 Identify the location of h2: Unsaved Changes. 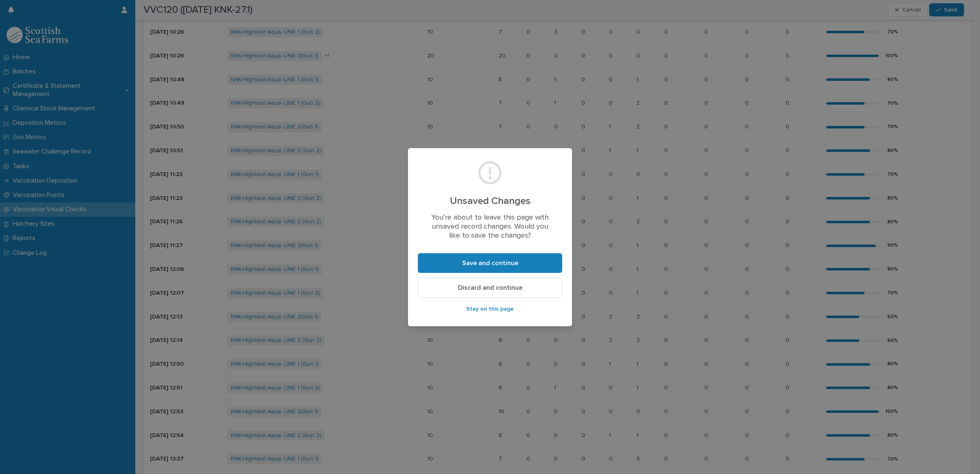
(490, 201).